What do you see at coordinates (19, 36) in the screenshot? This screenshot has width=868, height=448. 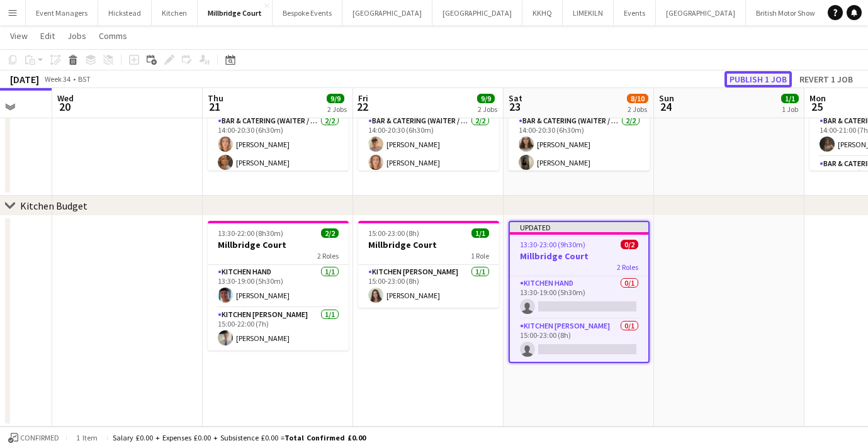 I see `span: View` at bounding box center [19, 36].